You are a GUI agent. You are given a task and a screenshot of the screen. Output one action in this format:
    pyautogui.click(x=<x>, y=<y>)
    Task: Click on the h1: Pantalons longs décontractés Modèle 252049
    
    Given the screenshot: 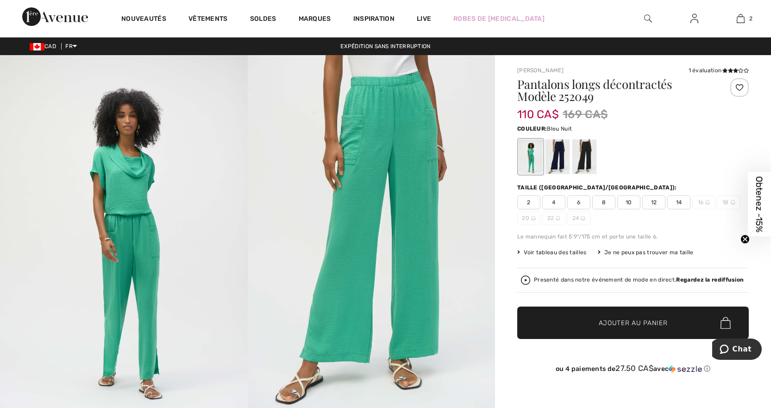 What is the action you would take?
    pyautogui.click(x=614, y=90)
    